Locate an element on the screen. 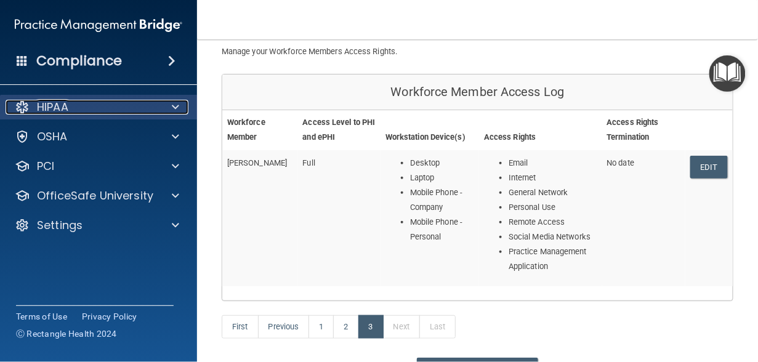  a: PCI is located at coordinates (97, 166).